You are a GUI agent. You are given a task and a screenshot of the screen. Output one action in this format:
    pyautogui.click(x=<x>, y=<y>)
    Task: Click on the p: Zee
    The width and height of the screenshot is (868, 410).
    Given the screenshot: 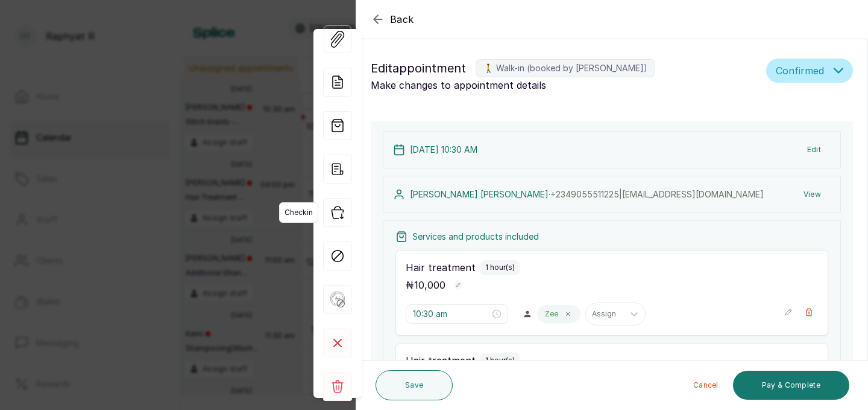 What is the action you would take?
    pyautogui.click(x=552, y=314)
    